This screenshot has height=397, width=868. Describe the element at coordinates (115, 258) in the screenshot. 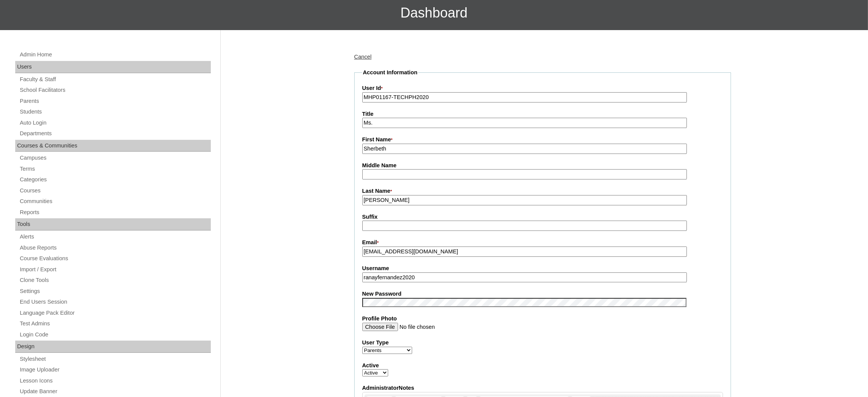

I see `a: Course Evaluations` at that location.